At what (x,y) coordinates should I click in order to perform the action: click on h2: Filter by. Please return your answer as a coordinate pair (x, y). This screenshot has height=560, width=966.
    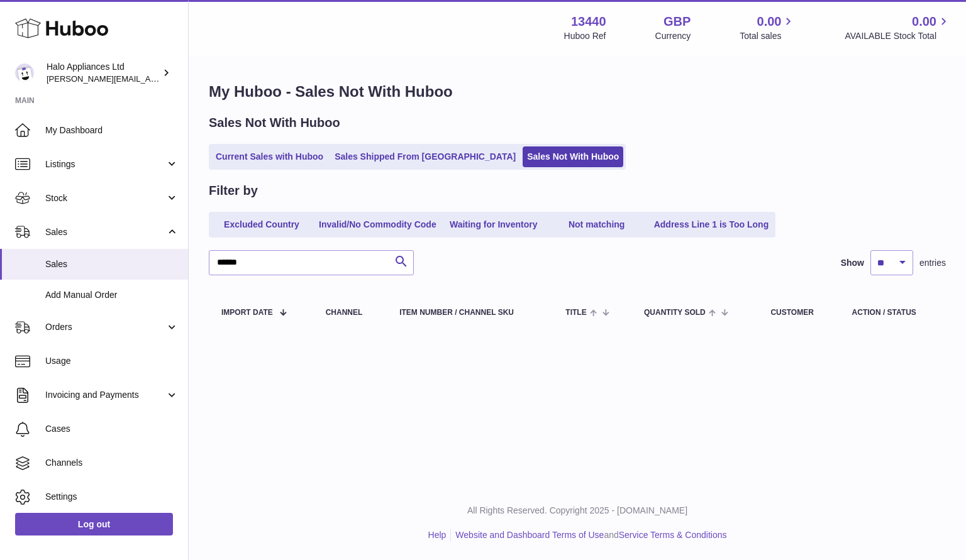
    Looking at the image, I should click on (233, 191).